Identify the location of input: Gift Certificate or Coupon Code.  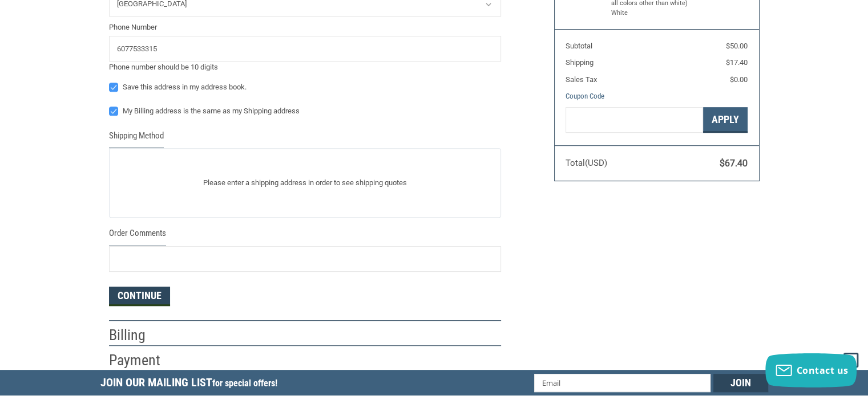
(634, 120).